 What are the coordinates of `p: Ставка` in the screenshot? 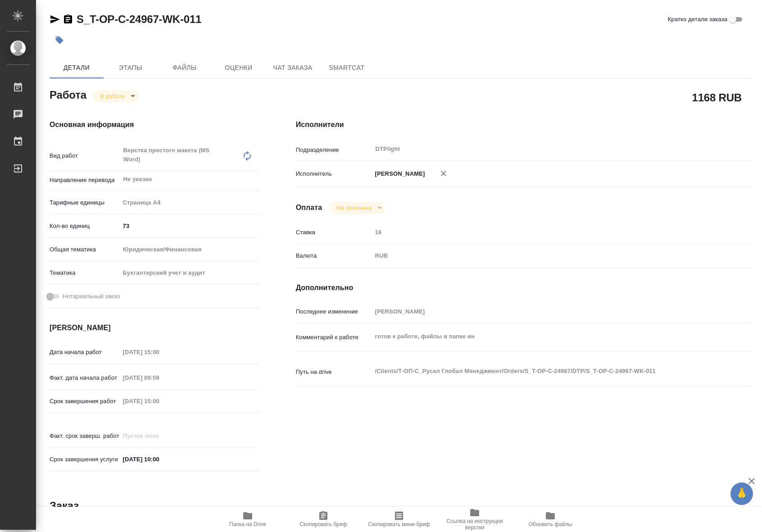 It's located at (334, 232).